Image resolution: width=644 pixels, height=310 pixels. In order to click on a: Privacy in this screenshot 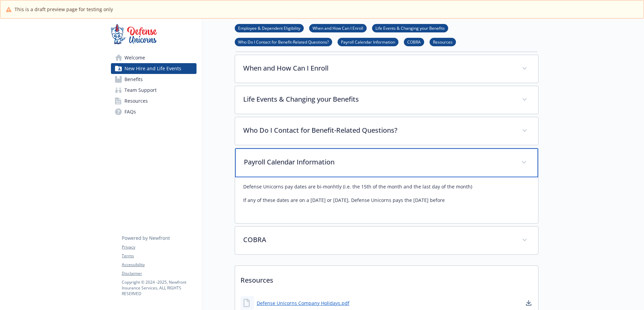, I will do `click(159, 247)`.